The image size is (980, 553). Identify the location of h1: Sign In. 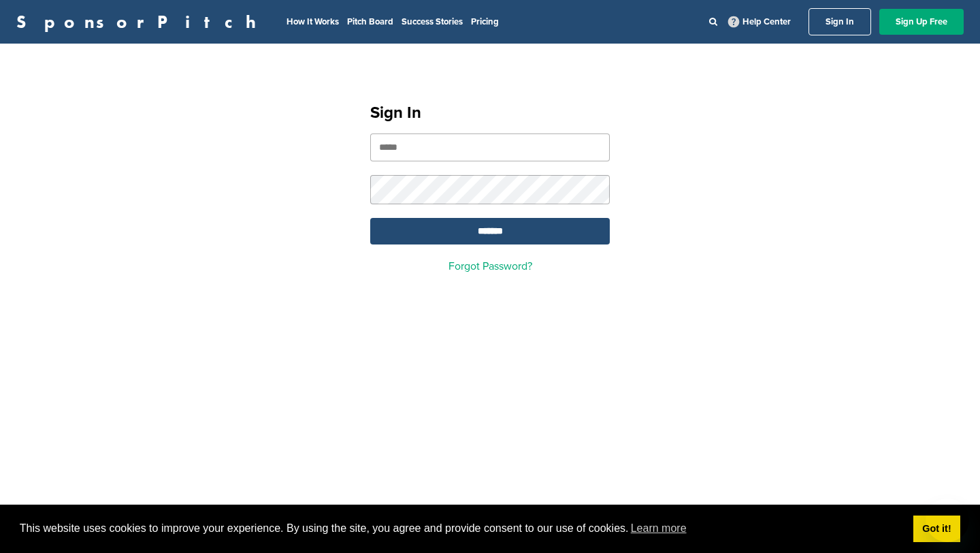
(490, 113).